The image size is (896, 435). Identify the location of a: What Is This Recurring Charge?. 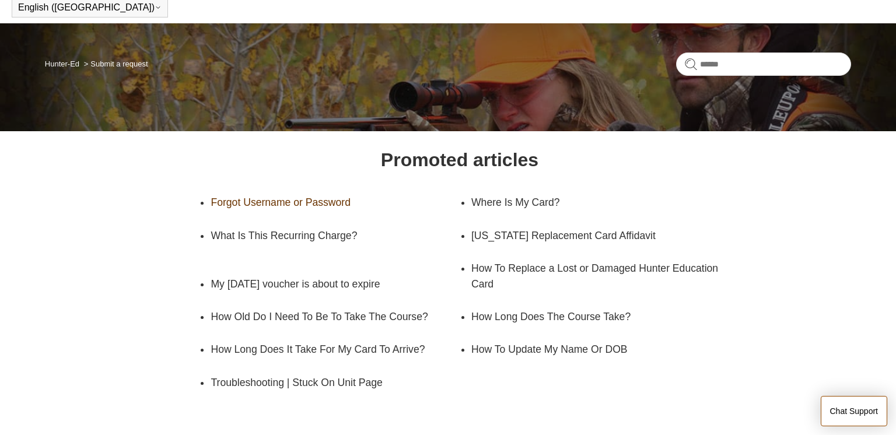
(335, 236).